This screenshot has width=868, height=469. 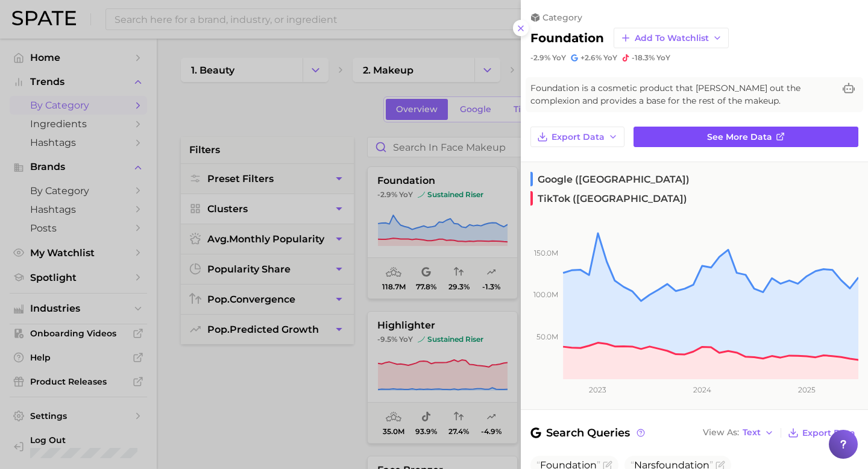 I want to click on span: See more data, so click(x=740, y=136).